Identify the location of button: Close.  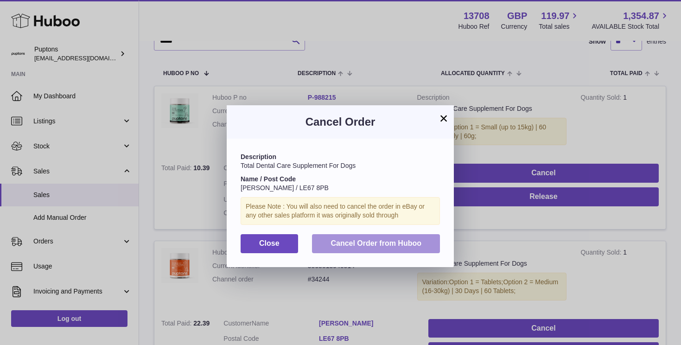
(269, 243).